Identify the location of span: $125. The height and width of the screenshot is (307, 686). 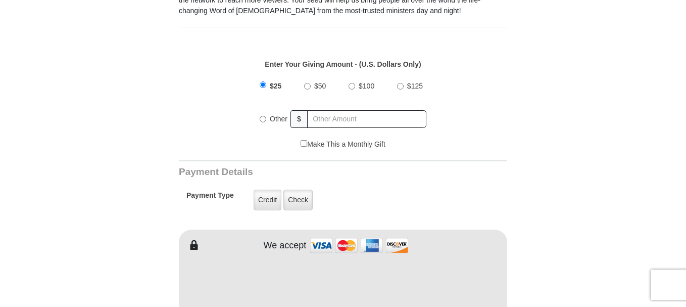
(415, 86).